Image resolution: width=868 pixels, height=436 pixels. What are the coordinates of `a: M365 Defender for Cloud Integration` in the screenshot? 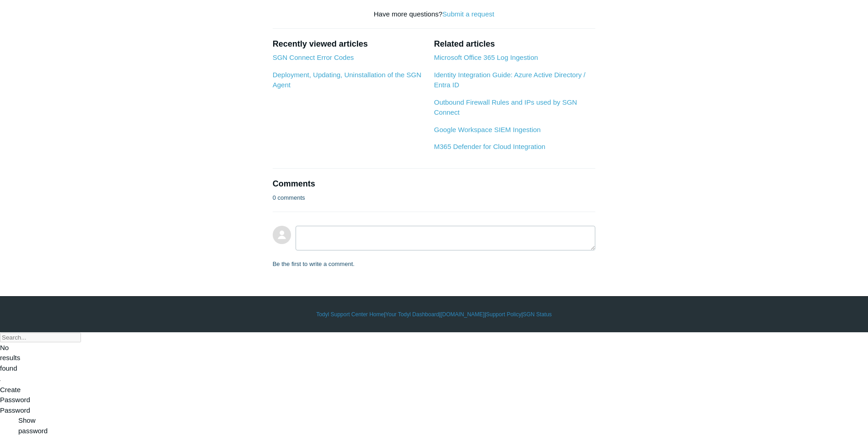 It's located at (489, 146).